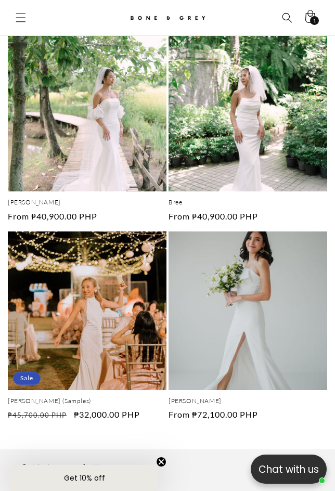 The height and width of the screenshot is (491, 335). I want to click on span: 1, so click(315, 20).